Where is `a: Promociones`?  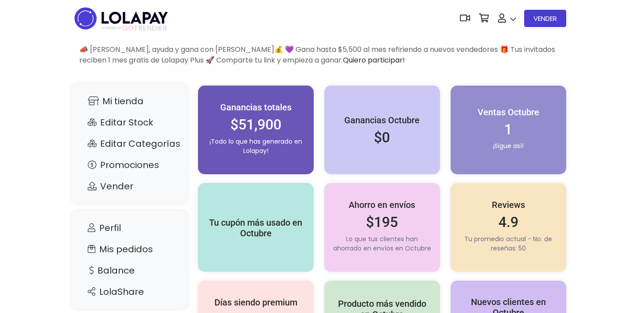 a: Promociones is located at coordinates (129, 165).